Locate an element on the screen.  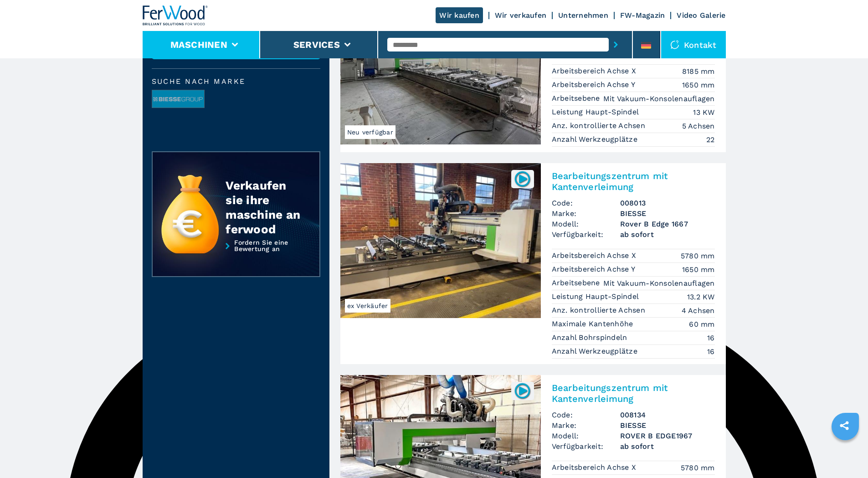
h3: 008134 is located at coordinates (668, 415).